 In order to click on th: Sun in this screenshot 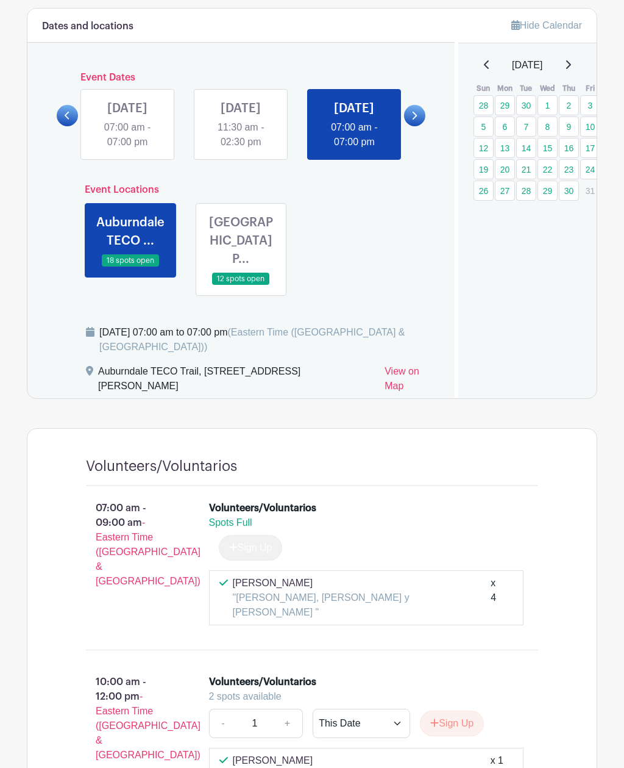, I will do `click(484, 88)`.